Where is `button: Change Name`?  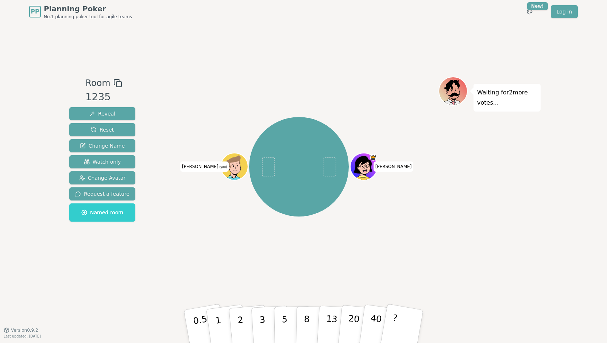
button: Change Name is located at coordinates (102, 146).